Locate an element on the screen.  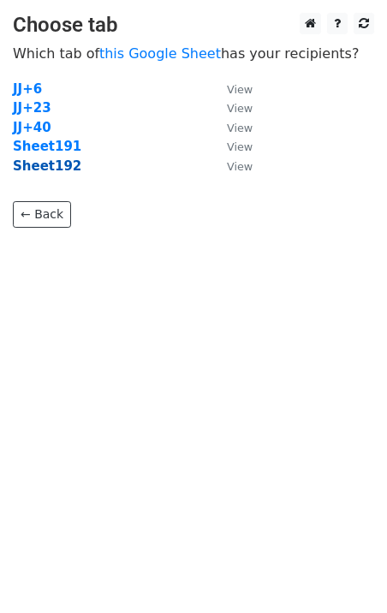
a: this Google Sheet is located at coordinates (160, 53).